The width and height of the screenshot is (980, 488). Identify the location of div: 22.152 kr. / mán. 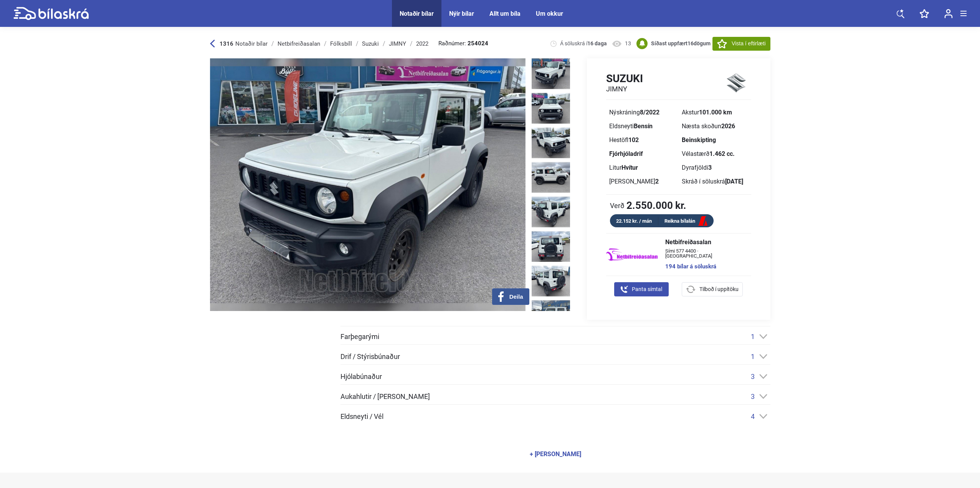
(634, 221).